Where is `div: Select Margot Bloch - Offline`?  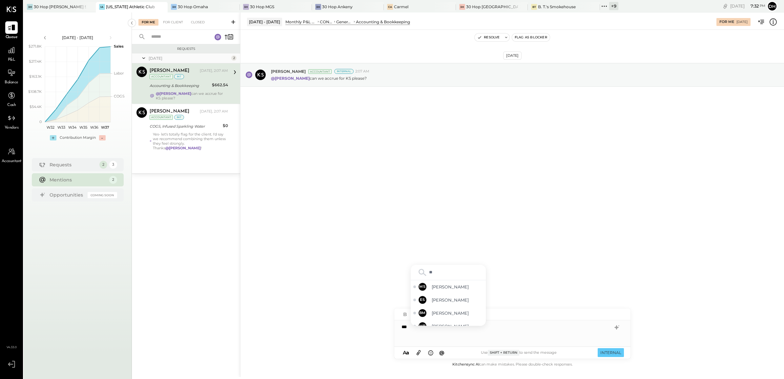 div: Select Margot Bloch - Offline is located at coordinates (448, 326).